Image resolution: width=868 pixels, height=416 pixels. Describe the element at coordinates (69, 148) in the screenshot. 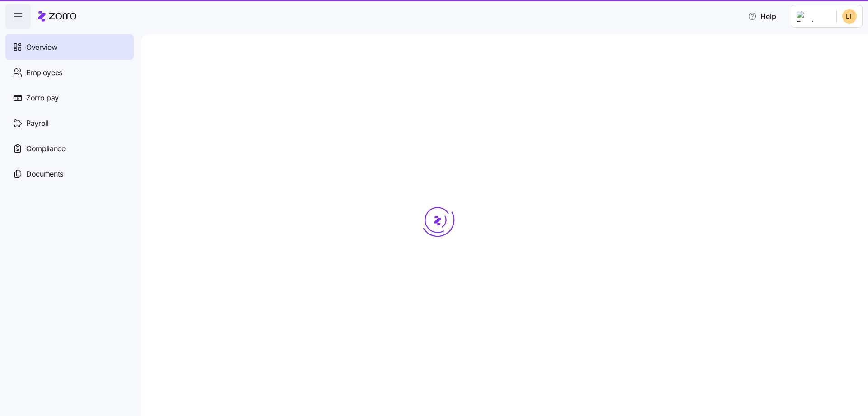

I see `a: Compliance` at that location.